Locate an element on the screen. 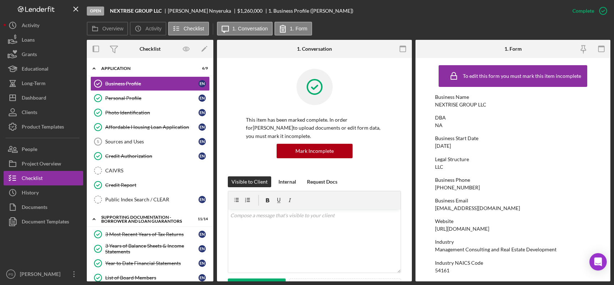  div: Business Profile is located at coordinates (152, 84).